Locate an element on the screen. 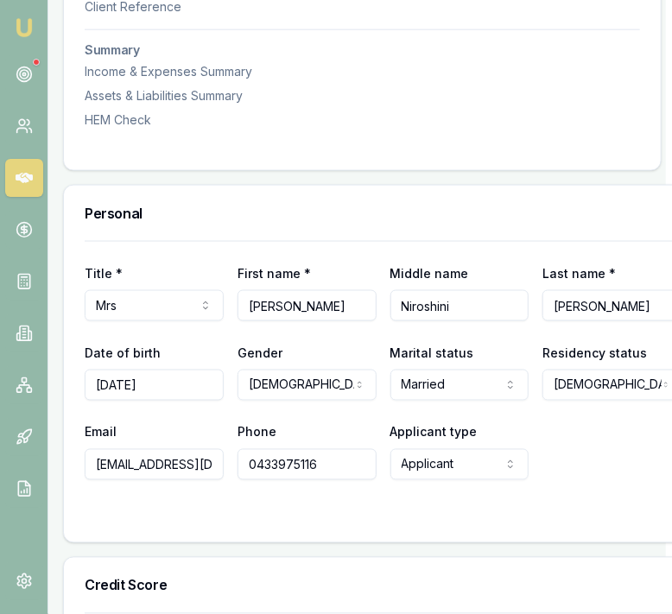  label: Applicant type is located at coordinates (433, 432).